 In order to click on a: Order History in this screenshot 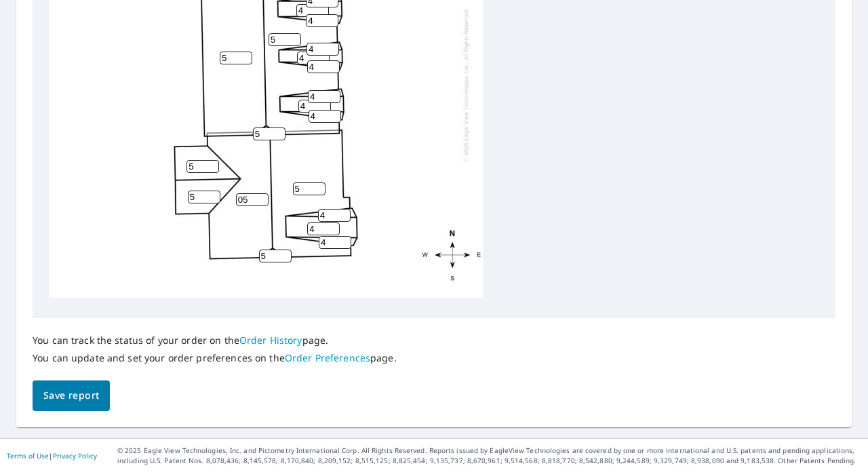, I will do `click(271, 339)`.